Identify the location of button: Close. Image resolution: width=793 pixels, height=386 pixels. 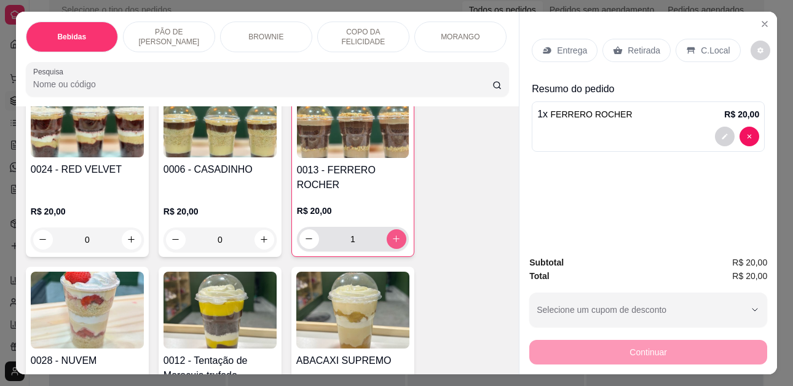
(765, 24).